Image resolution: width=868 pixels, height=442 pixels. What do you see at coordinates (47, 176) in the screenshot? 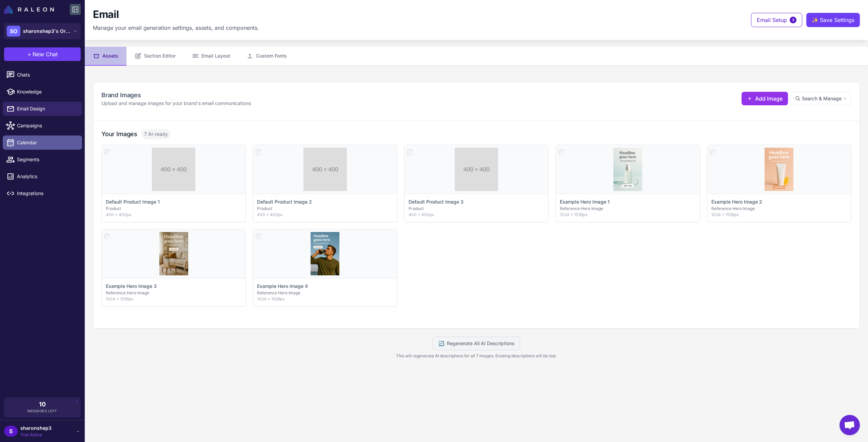
I see `span: Analytics` at bounding box center [47, 176].